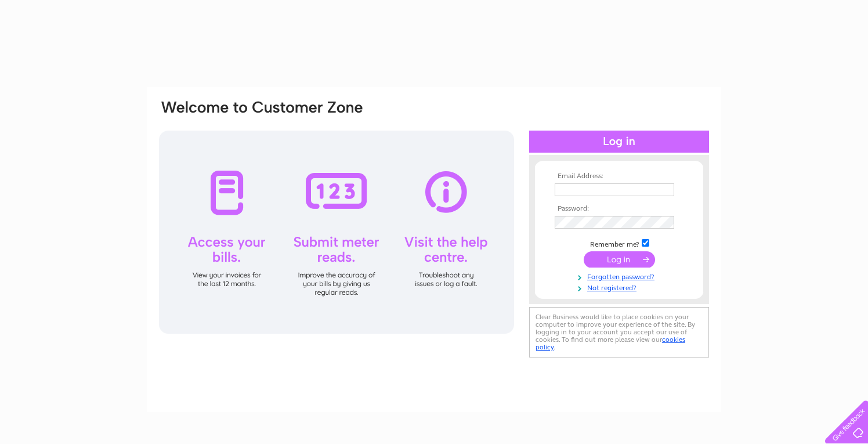 The height and width of the screenshot is (444, 868). What do you see at coordinates (619, 332) in the screenshot?
I see `div: Clear Business would like to place cookies on your computer to improve your experience of the sit...` at bounding box center [619, 332].